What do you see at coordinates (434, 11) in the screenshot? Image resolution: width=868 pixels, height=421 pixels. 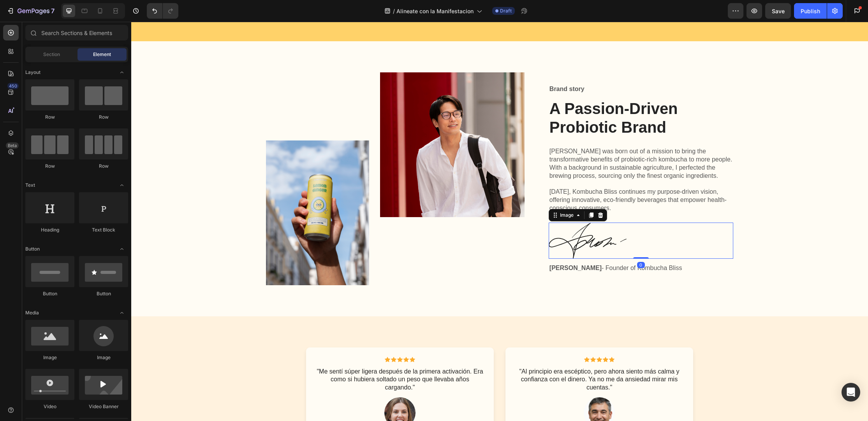 I see `span: Alineate con la Manifestacion` at bounding box center [434, 11].